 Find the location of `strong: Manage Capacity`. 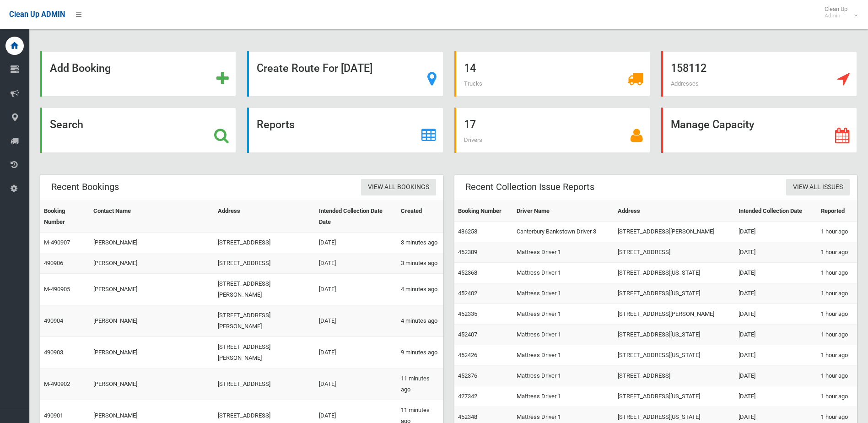

strong: Manage Capacity is located at coordinates (712, 125).